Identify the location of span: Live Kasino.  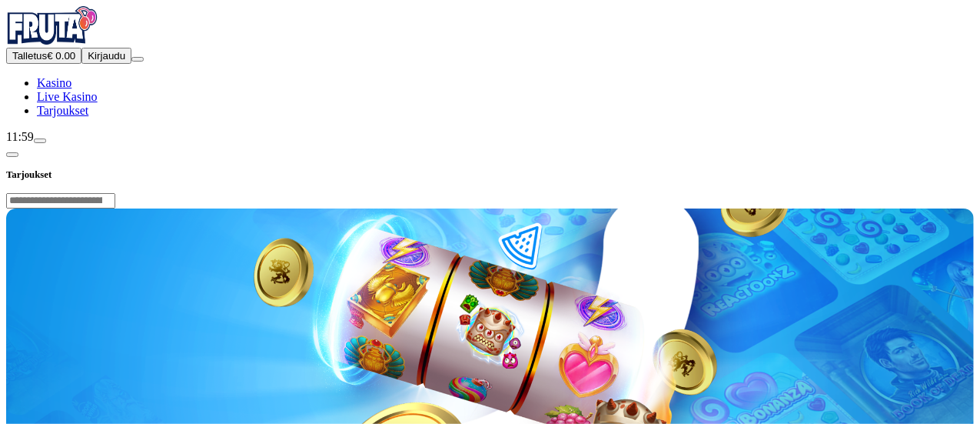
(66, 96).